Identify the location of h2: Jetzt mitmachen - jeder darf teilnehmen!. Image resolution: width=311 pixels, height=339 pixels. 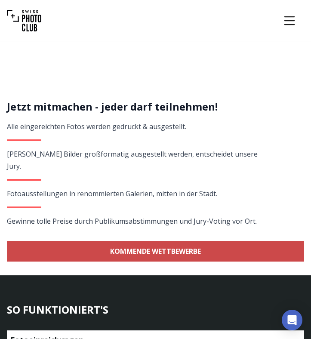
(132, 107).